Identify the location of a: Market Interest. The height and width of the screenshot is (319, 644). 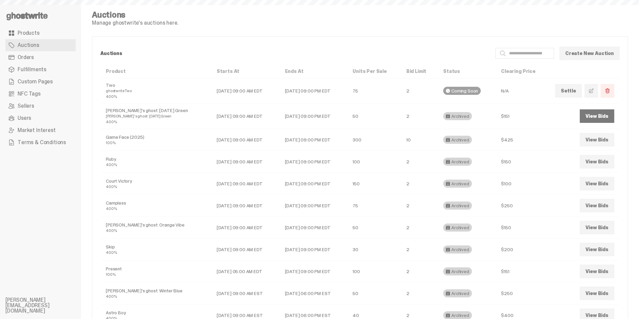
(41, 130).